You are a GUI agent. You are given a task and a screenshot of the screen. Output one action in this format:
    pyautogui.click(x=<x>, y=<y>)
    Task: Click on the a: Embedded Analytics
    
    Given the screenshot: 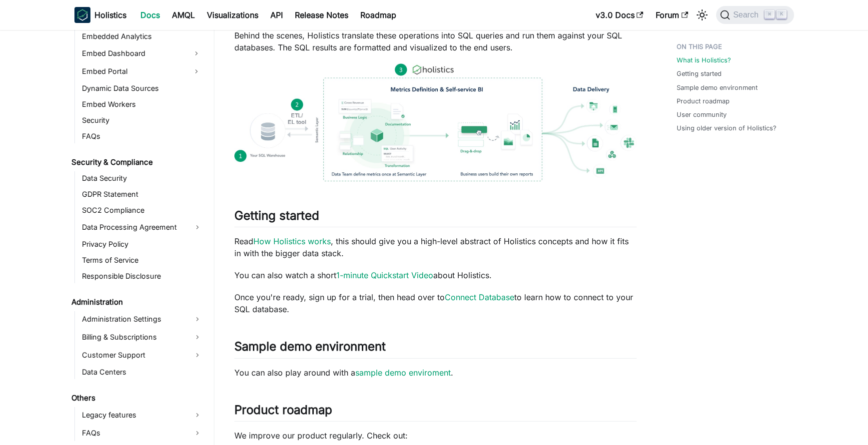 What is the action you would take?
    pyautogui.click(x=142, y=36)
    